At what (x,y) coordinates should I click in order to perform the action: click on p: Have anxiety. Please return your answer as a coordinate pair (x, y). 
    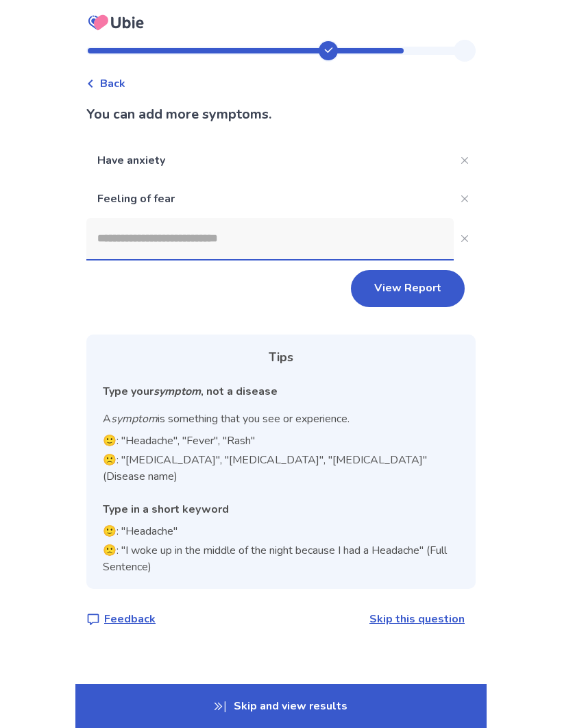
    Looking at the image, I should click on (270, 160).